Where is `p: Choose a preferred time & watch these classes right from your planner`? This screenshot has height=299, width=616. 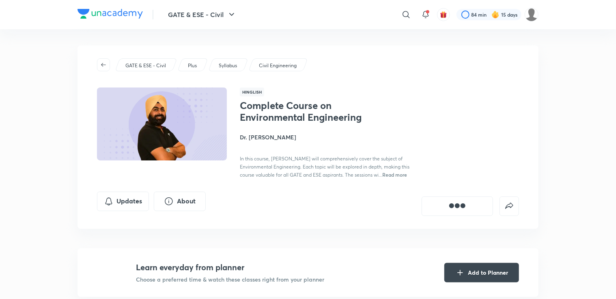 p: Choose a preferred time & watch these classes right from your planner is located at coordinates (230, 280).